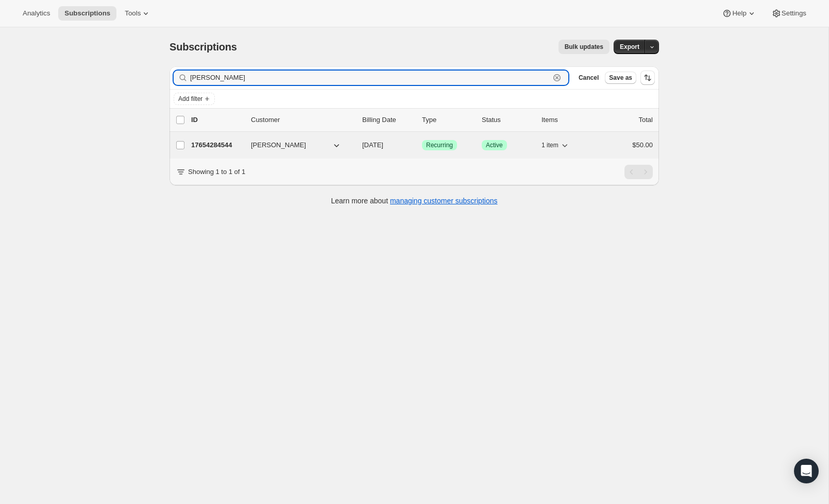 The image size is (829, 504). I want to click on p: Billing Date, so click(388, 120).